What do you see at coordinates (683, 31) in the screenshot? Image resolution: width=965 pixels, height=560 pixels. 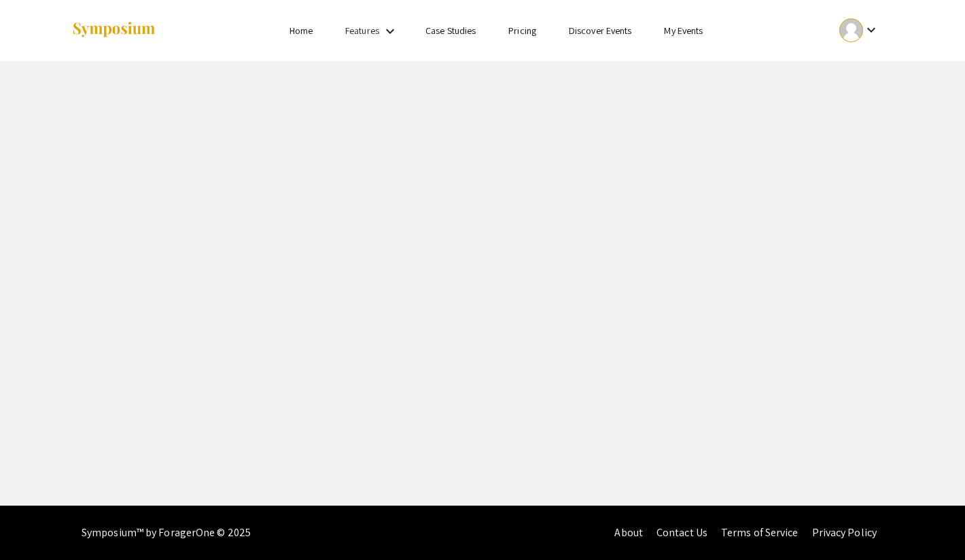 I see `a: My Events` at bounding box center [683, 31].